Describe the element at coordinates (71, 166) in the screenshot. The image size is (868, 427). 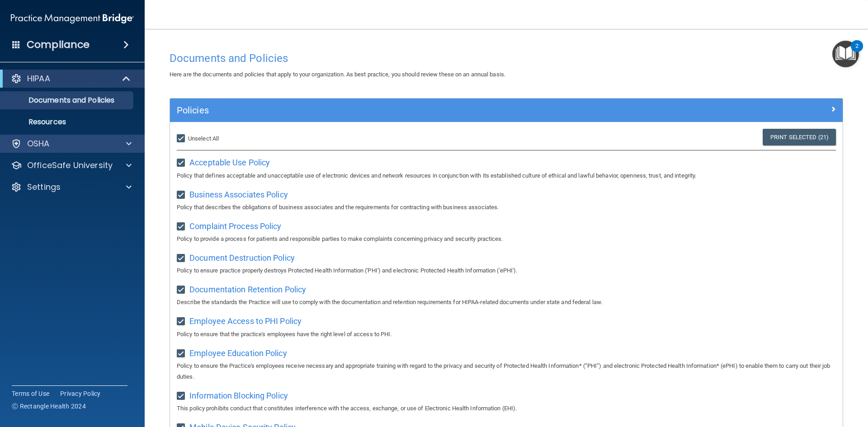
I see `a: OfficeSafe University` at that location.